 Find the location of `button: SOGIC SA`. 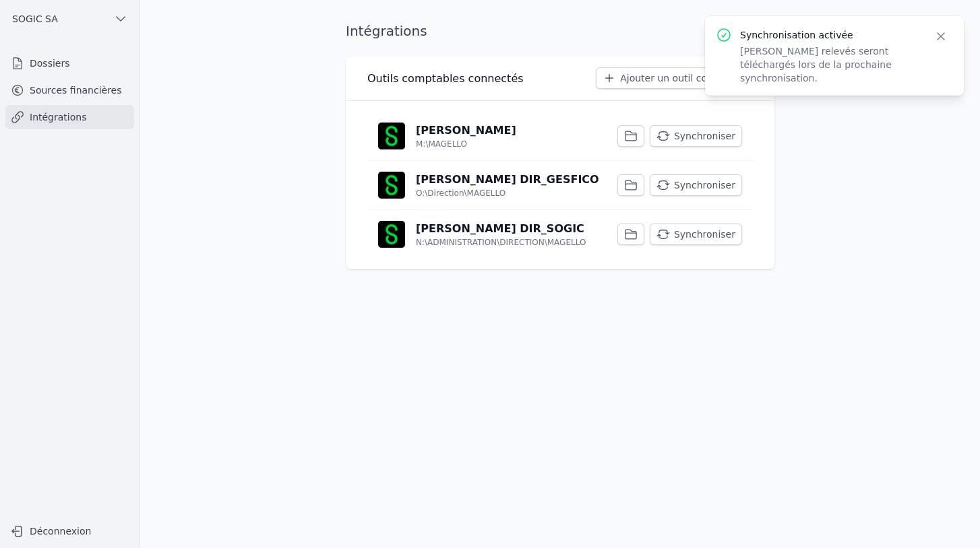

button: SOGIC SA is located at coordinates (70, 19).